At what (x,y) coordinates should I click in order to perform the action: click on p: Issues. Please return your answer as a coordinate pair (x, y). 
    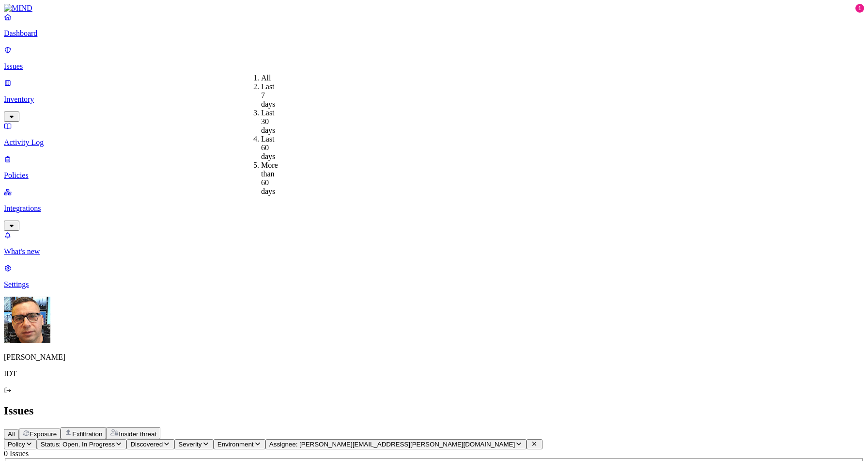
    Looking at the image, I should click on (434, 66).